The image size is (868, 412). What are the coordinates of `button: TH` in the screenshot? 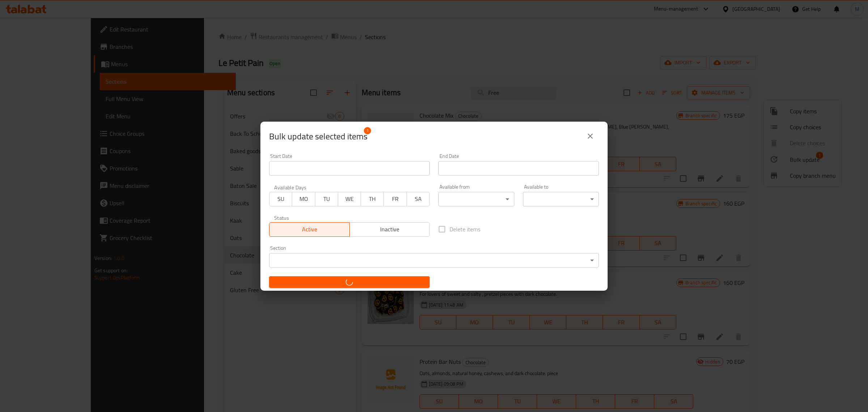 It's located at (372, 199).